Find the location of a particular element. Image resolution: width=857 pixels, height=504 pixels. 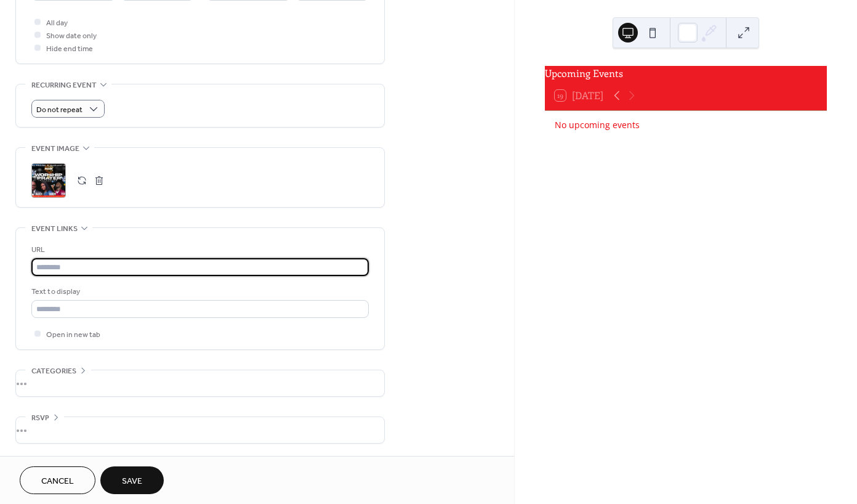

span: Categories is located at coordinates (53, 371).